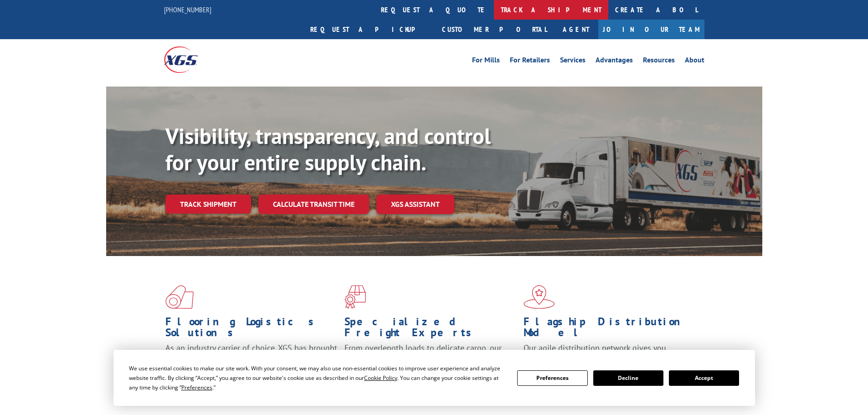 The height and width of the screenshot is (415, 868). I want to click on b: Visibility, transparency, and control for your entire supply chain., so click(328, 149).